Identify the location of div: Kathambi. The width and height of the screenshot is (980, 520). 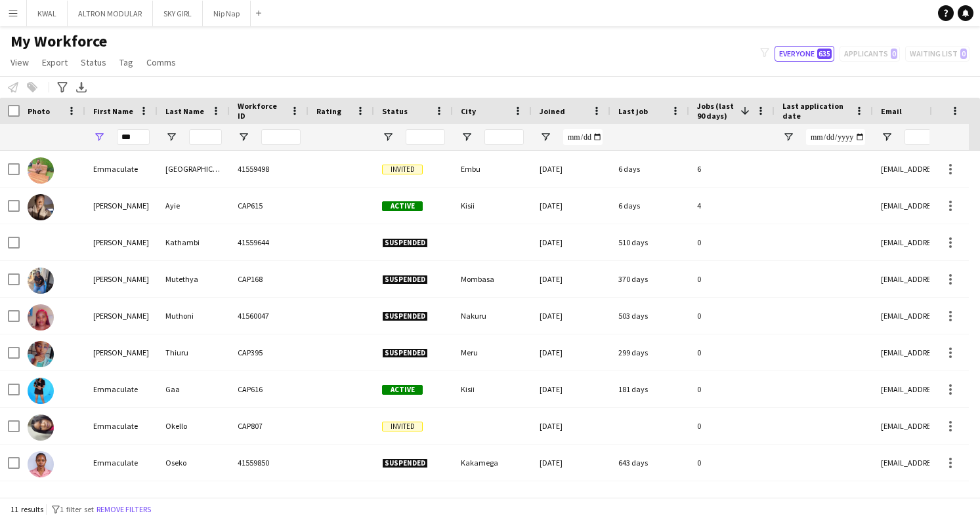
(193, 242).